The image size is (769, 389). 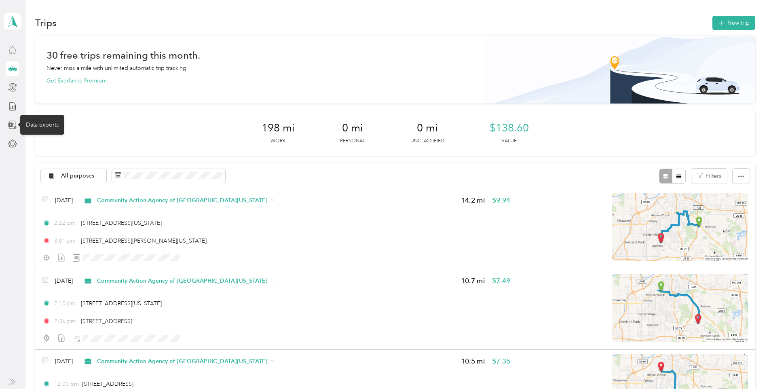 I want to click on span: $7.49, so click(x=501, y=281).